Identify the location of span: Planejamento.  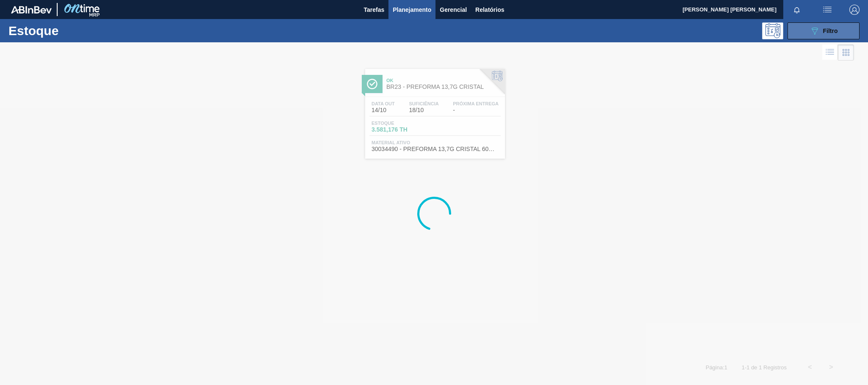
(412, 10).